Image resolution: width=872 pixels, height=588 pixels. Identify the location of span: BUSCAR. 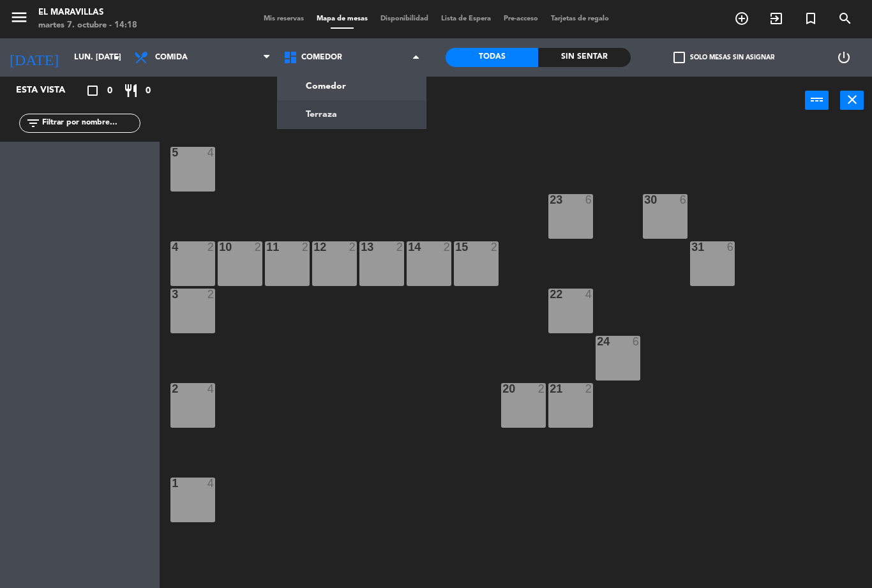
(845, 19).